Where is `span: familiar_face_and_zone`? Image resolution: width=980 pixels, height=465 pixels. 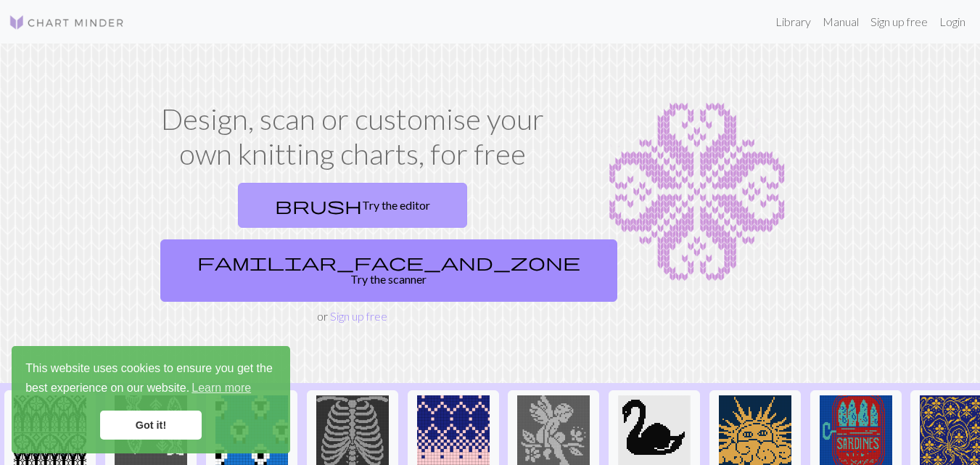
span: familiar_face_and_zone is located at coordinates (389, 262).